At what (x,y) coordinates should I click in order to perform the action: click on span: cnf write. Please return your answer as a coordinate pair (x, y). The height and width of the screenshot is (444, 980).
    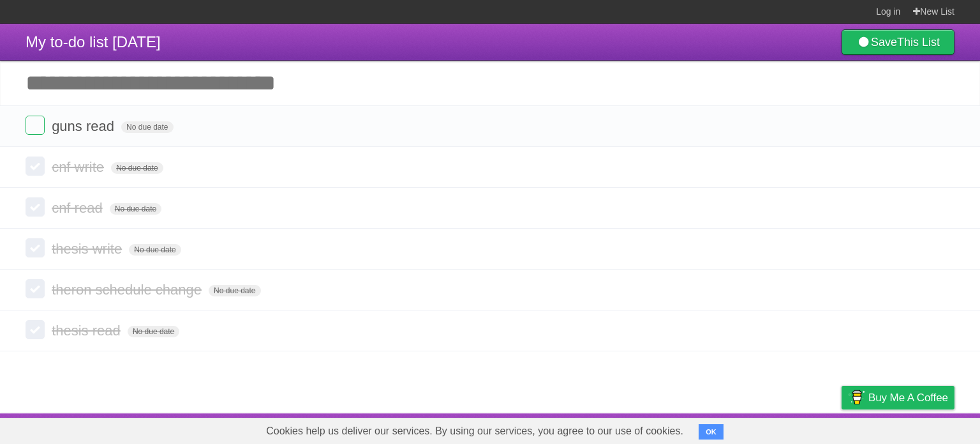
    Looking at the image, I should click on (79, 167).